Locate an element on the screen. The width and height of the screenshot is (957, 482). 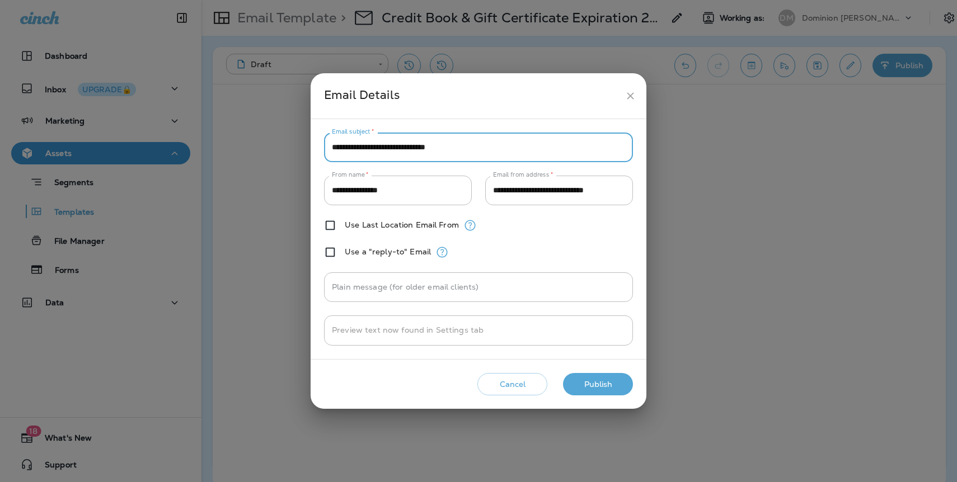
div: Email Details is located at coordinates (472, 96).